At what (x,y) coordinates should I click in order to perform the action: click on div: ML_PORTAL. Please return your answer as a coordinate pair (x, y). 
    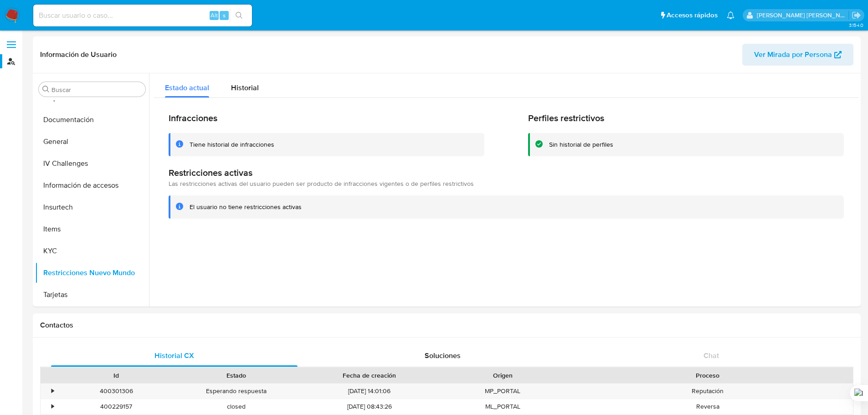
    Looking at the image, I should click on (503, 406).